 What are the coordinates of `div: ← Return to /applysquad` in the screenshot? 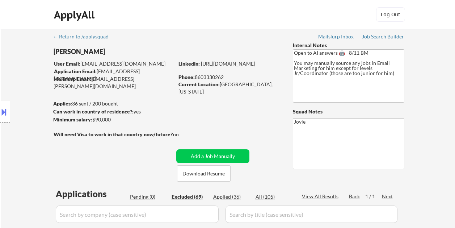 It's located at (84, 37).